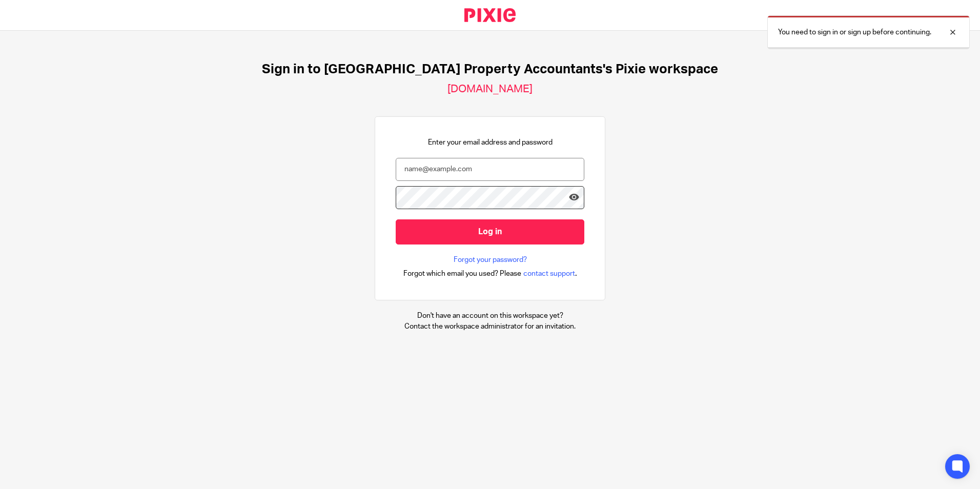 This screenshot has width=980, height=489. What do you see at coordinates (490, 169) in the screenshot?
I see `input: name@example.com` at bounding box center [490, 169].